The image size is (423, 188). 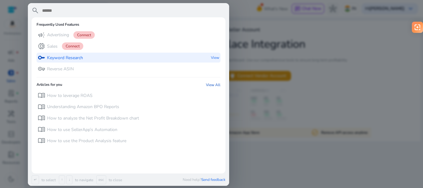 I want to click on p: How to leverage ROAS, so click(x=70, y=96).